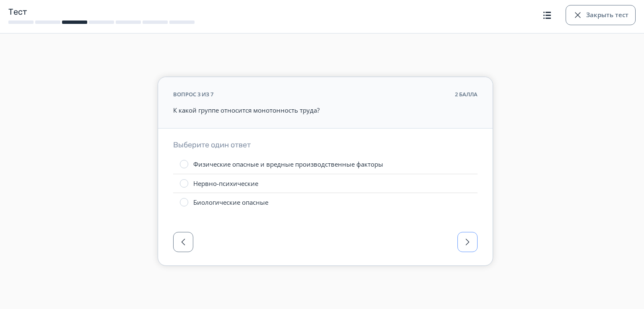  I want to click on button: Закрыть тест, so click(600, 15).